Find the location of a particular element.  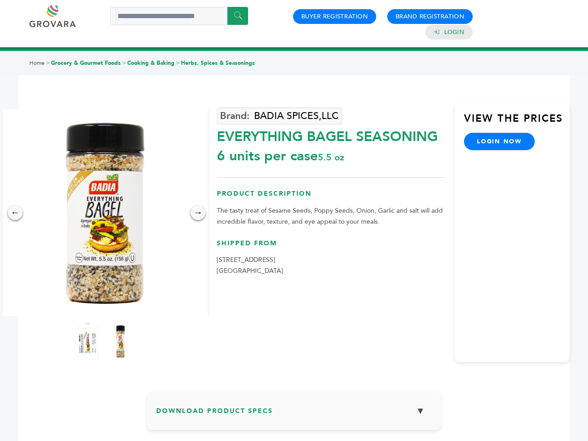

input: Search a product or brand... is located at coordinates (179, 16).